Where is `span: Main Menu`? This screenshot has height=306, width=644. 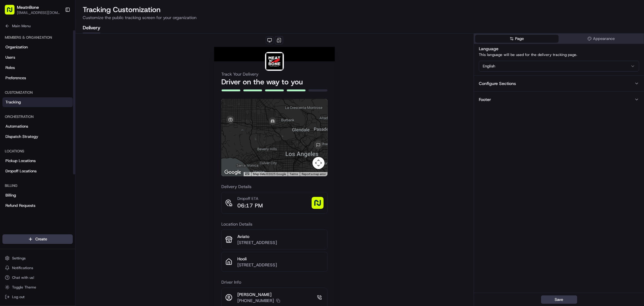 span: Main Menu is located at coordinates (21, 26).